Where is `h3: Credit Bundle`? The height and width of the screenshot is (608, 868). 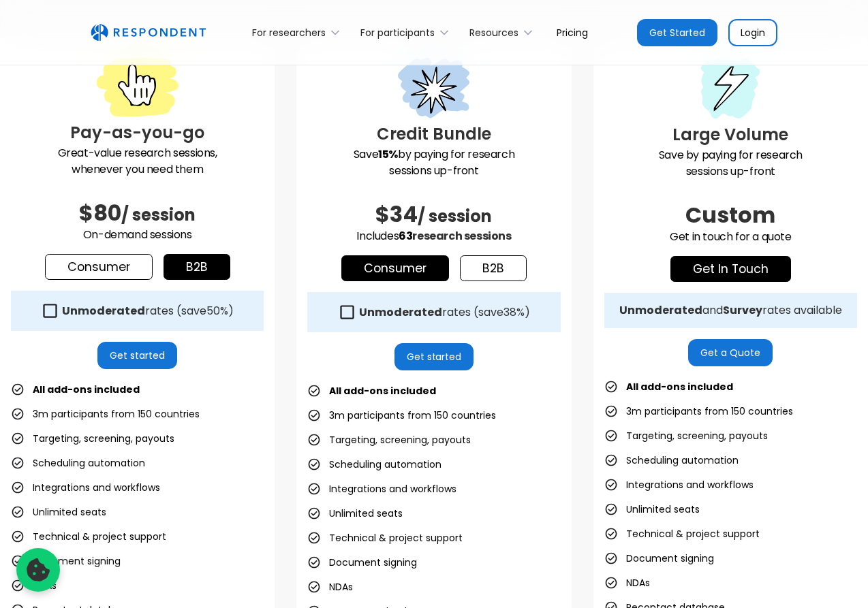
h3: Credit Bundle is located at coordinates (433, 134).